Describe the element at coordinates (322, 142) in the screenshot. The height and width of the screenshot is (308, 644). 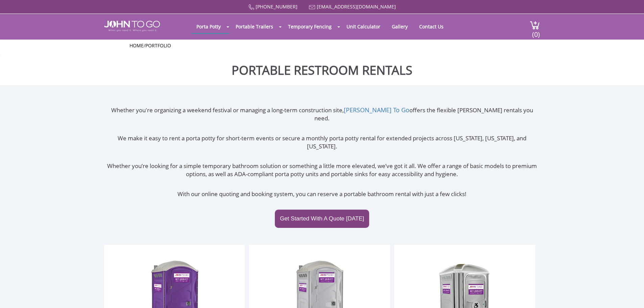
I see `p: We make it easy to rent a porta potty for short-term events or secure a monthly porta potty renta...` at that location.